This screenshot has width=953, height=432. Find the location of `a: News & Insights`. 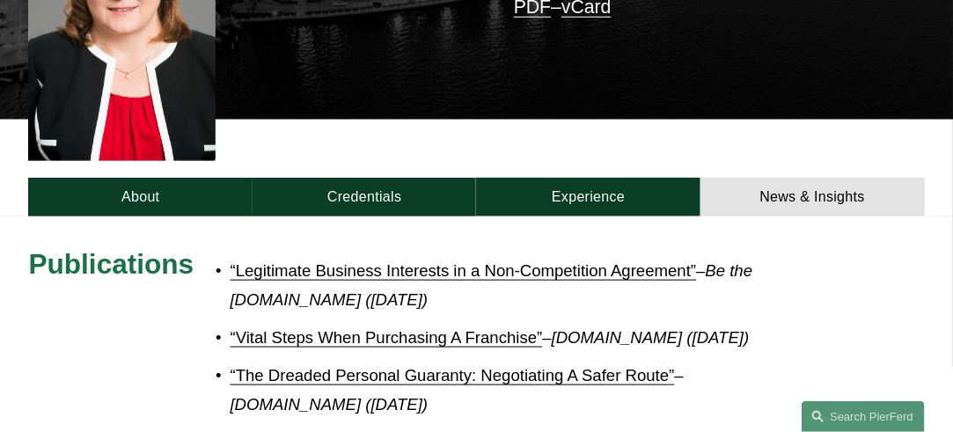

a: News & Insights is located at coordinates (812, 197).